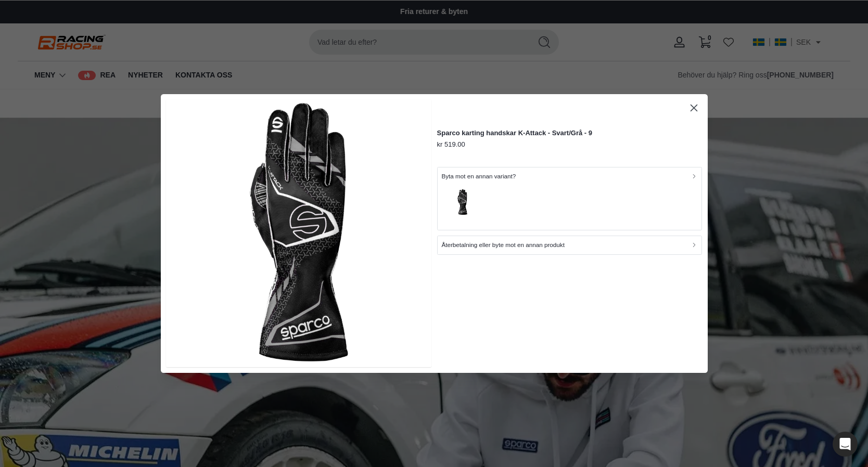 The image size is (868, 467). What do you see at coordinates (478, 176) in the screenshot?
I see `p: Byta mot en annan variant?` at bounding box center [478, 176].